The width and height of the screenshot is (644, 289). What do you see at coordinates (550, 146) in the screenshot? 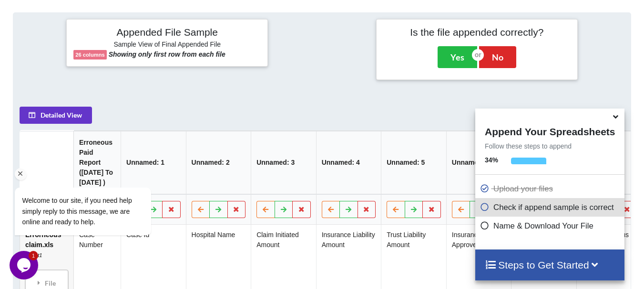
I see `p: Follow these steps to append` at bounding box center [550, 146].